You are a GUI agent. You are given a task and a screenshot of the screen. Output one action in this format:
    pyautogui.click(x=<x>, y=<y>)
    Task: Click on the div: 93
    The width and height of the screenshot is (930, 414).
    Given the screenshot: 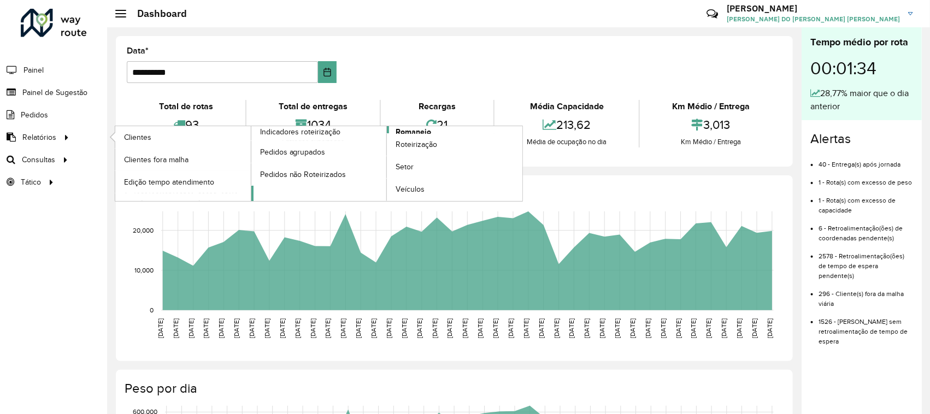 What is the action you would take?
    pyautogui.click(x=186, y=125)
    